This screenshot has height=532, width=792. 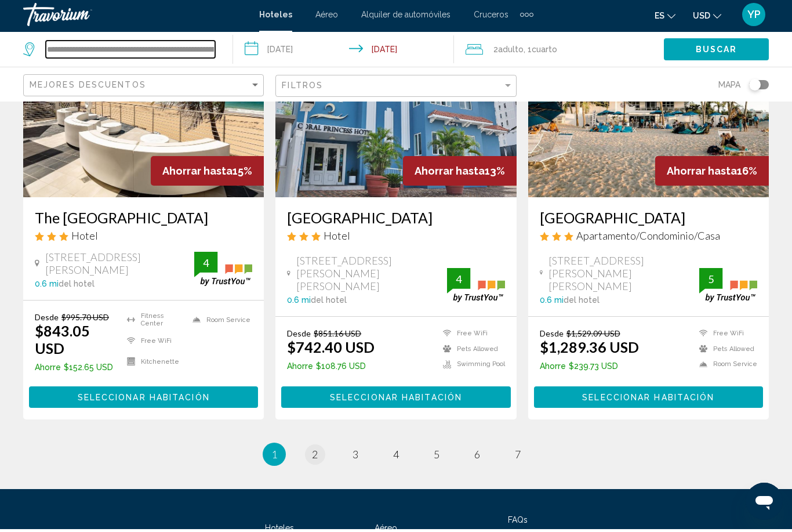 I want to click on li: Fitness Center, so click(x=154, y=323).